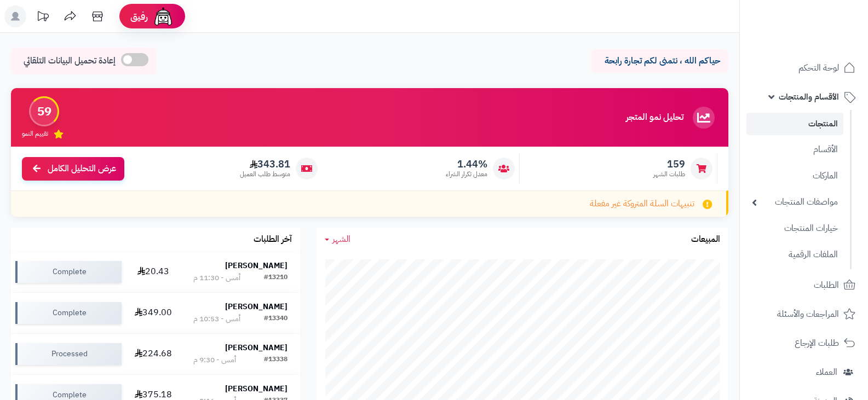 This screenshot has height=400, width=868. What do you see at coordinates (826, 286) in the screenshot?
I see `span: الطلبات` at bounding box center [826, 286].